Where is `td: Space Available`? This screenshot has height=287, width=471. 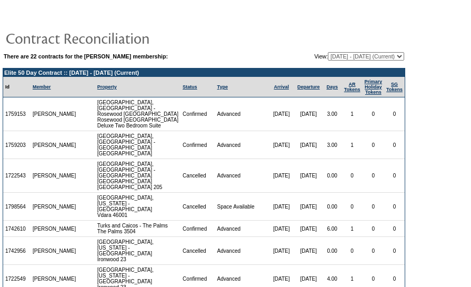
td: Space Available is located at coordinates (242, 207).